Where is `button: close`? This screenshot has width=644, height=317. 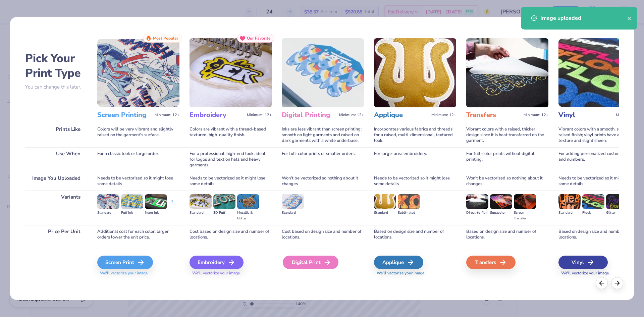 button: close is located at coordinates (630, 18).